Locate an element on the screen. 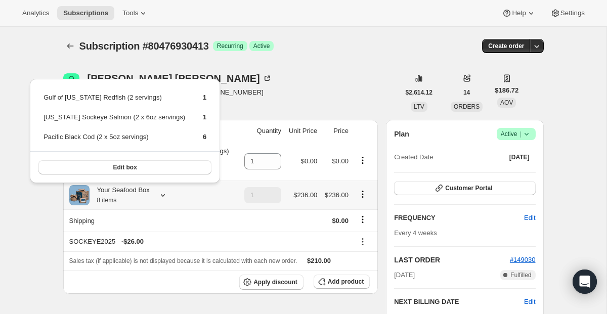  button: Customer Portal is located at coordinates (464, 188).